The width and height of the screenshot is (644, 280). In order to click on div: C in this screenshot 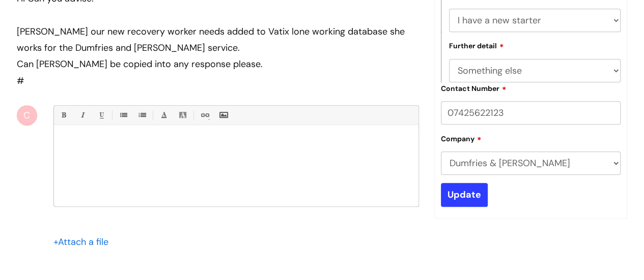, I will do `click(27, 115)`.